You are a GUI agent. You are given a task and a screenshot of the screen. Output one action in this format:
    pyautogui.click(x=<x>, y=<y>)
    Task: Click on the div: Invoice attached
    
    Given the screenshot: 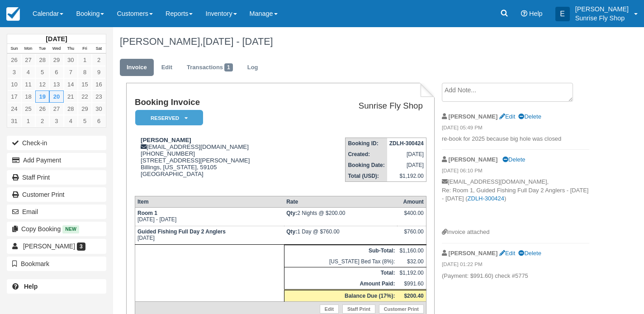 What is the action you would take?
    pyautogui.click(x=516, y=232)
    